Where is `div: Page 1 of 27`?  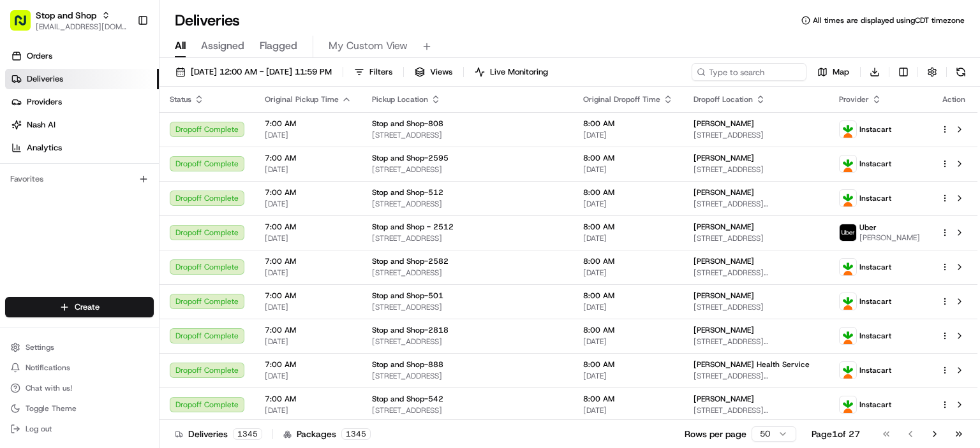 div: Page 1 of 27 is located at coordinates (835, 435).